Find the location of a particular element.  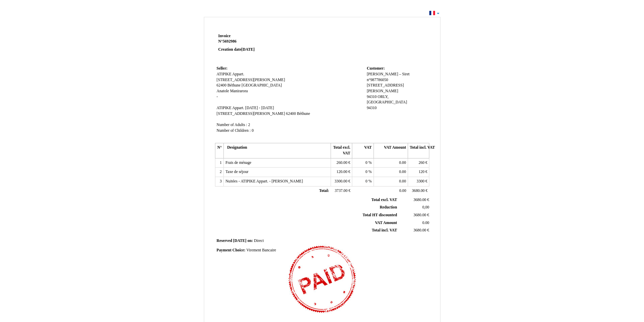

span: VAT Amount is located at coordinates (386, 223).